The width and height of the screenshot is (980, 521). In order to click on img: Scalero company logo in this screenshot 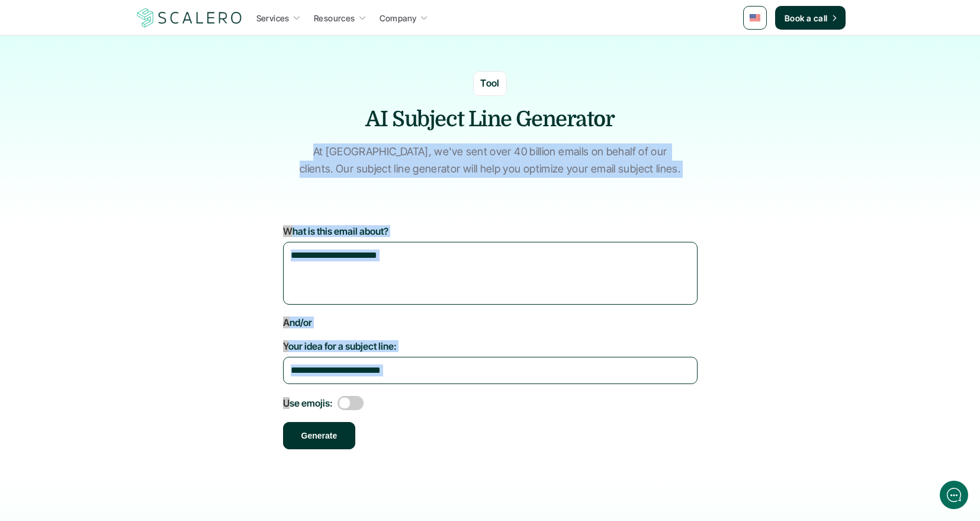, I will do `click(189, 18)`.